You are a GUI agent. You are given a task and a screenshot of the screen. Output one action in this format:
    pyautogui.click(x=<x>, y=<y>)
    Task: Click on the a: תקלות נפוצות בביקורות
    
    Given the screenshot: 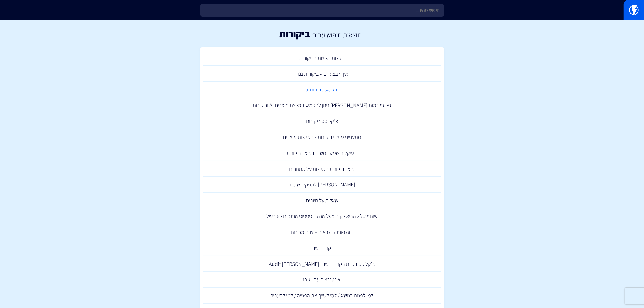 What is the action you would take?
    pyautogui.click(x=322, y=58)
    